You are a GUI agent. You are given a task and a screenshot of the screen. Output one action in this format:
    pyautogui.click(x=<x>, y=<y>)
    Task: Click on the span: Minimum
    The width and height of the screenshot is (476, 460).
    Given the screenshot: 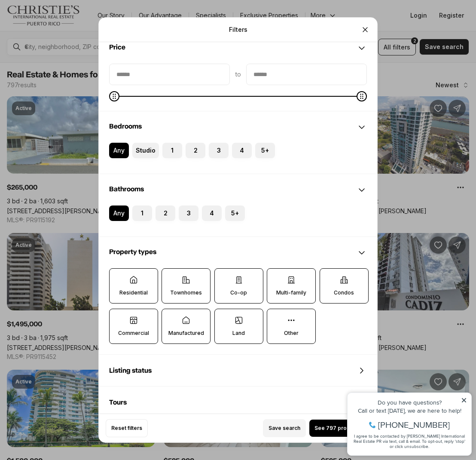 What is the action you would take?
    pyautogui.click(x=114, y=96)
    